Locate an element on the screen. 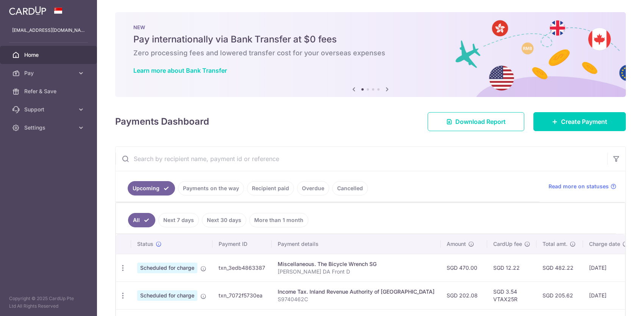 Image resolution: width=644 pixels, height=316 pixels. span: Read more on statuses is located at coordinates (579, 186).